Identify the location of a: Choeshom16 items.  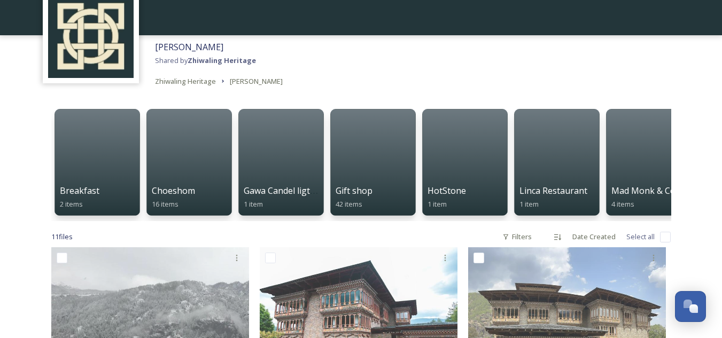
(189, 160).